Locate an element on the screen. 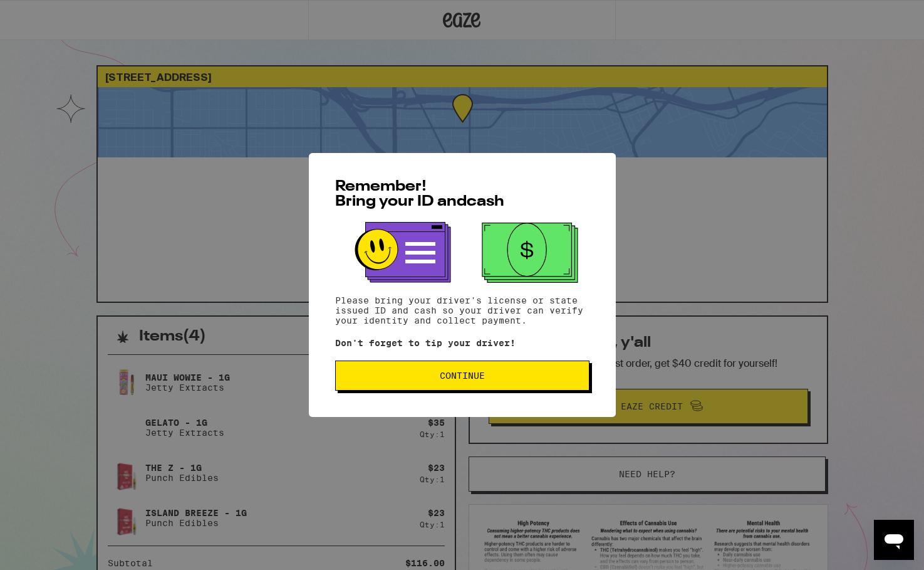  span: Remember! Bring your ID and cash is located at coordinates (420, 195).